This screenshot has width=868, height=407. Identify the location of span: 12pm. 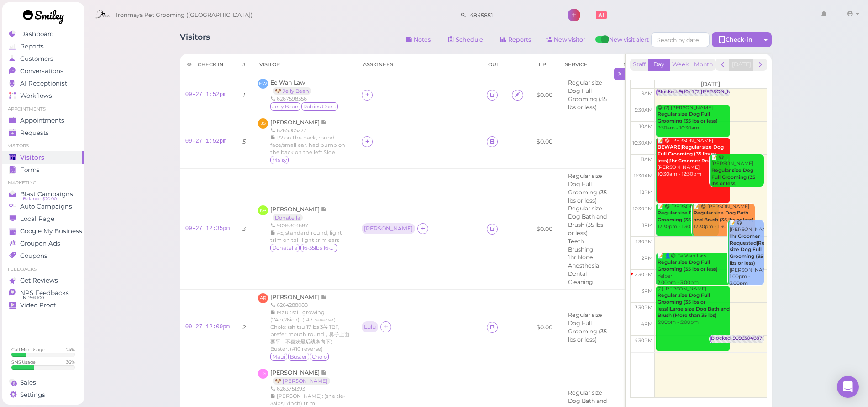
(646, 192).